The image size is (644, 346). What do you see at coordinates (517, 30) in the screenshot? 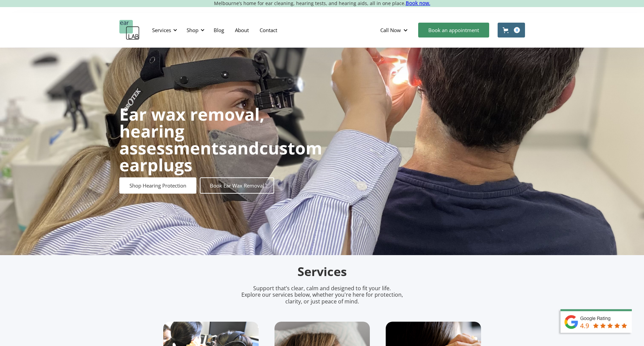
I see `div: 0` at bounding box center [517, 30].